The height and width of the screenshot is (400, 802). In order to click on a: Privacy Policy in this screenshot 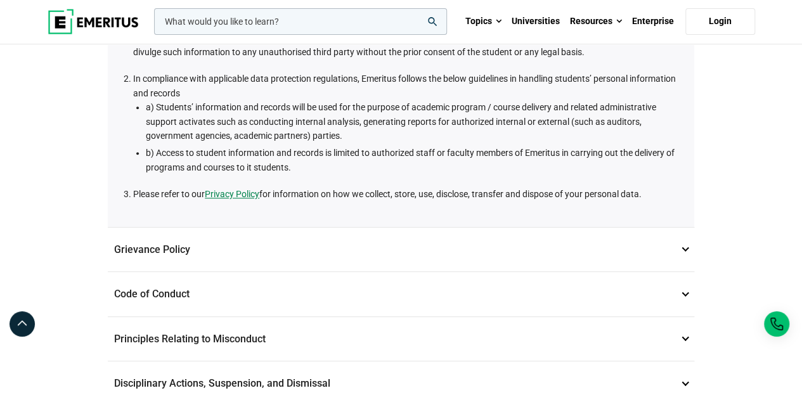, I will do `click(232, 194)`.